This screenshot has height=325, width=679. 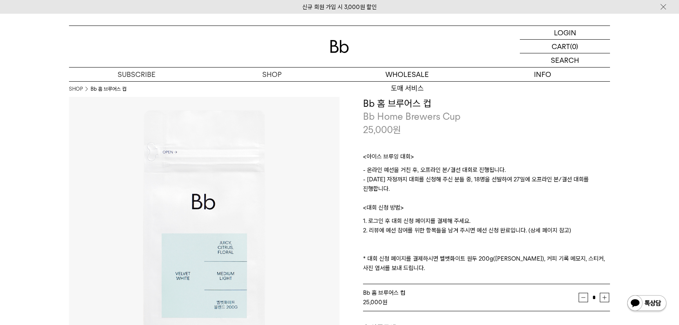 I want to click on p: CART, so click(x=561, y=46).